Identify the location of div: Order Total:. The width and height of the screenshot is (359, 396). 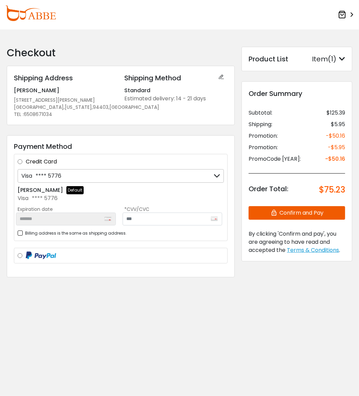
(268, 190).